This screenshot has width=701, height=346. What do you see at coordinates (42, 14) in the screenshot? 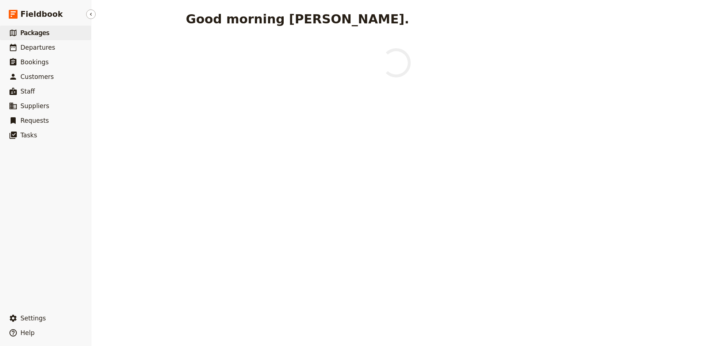
I see `span: Fieldbook` at bounding box center [42, 14].